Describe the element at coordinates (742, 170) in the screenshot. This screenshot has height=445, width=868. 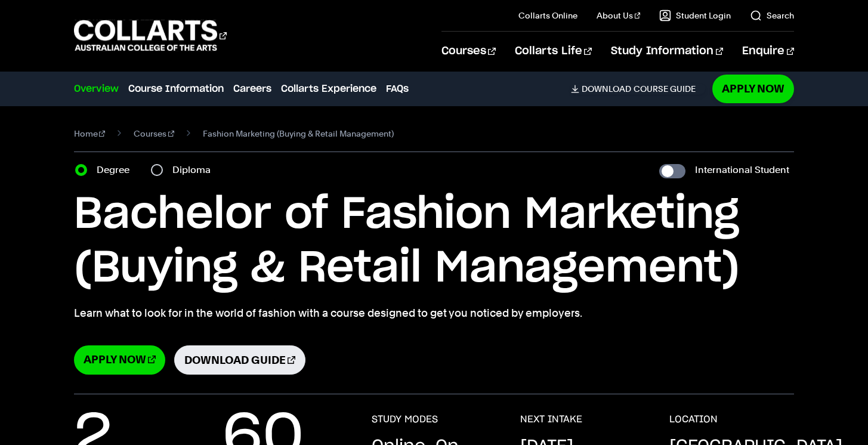
I see `label: International Student` at that location.